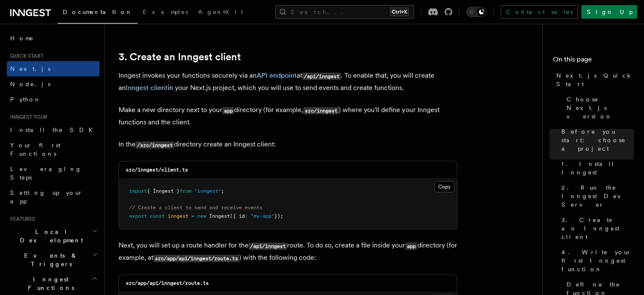  I want to click on span: Inngest, so click(219, 216).